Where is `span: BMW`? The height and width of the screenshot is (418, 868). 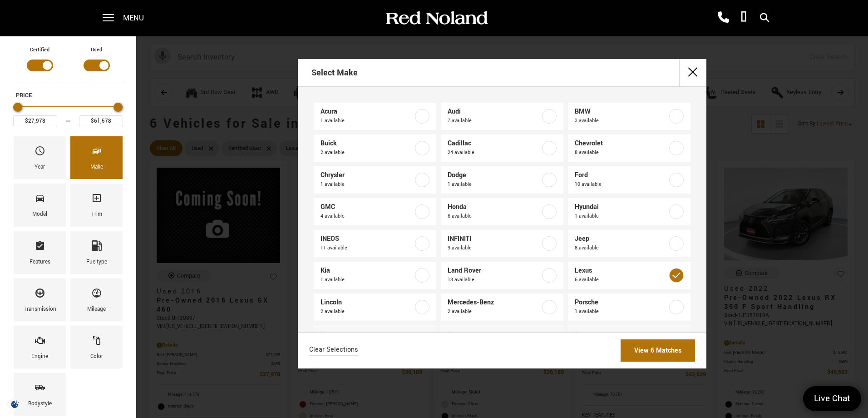 span: BMW is located at coordinates (621, 112).